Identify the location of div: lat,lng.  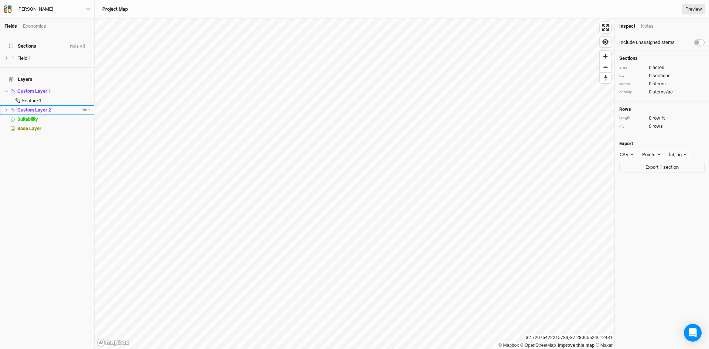
(675, 155).